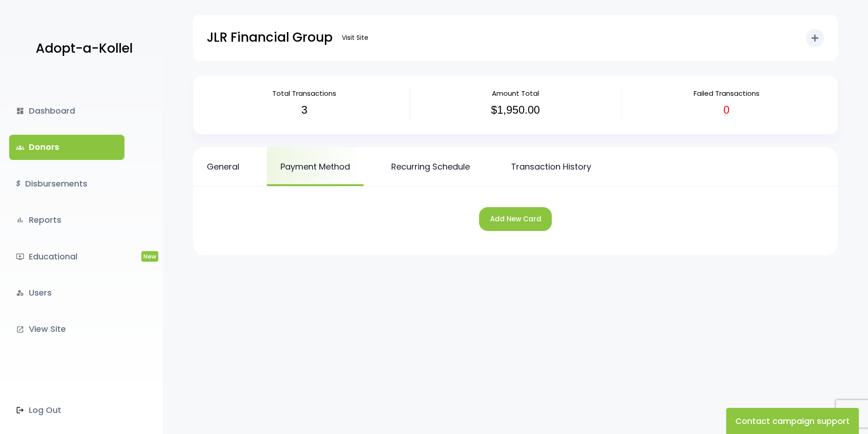  What do you see at coordinates (20, 111) in the screenshot?
I see `i: dashboard` at bounding box center [20, 111].